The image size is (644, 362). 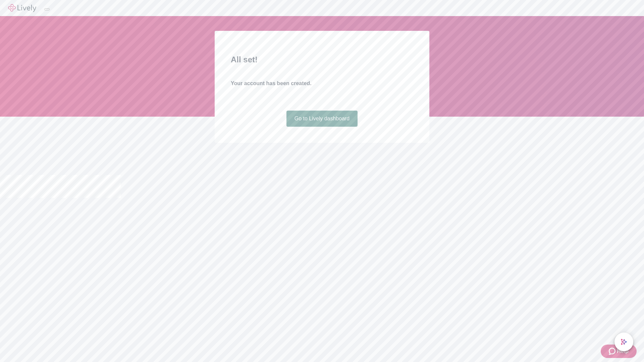 What do you see at coordinates (613, 351) in the screenshot?
I see `svg: Zendesk support icon` at bounding box center [613, 351].